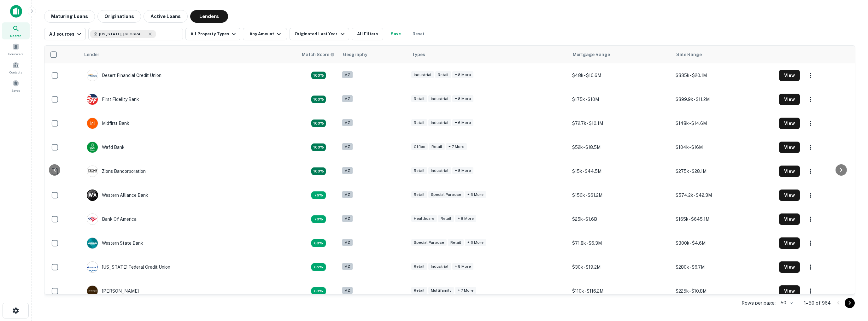 The image size is (868, 321). I want to click on div: Search, so click(16, 31).